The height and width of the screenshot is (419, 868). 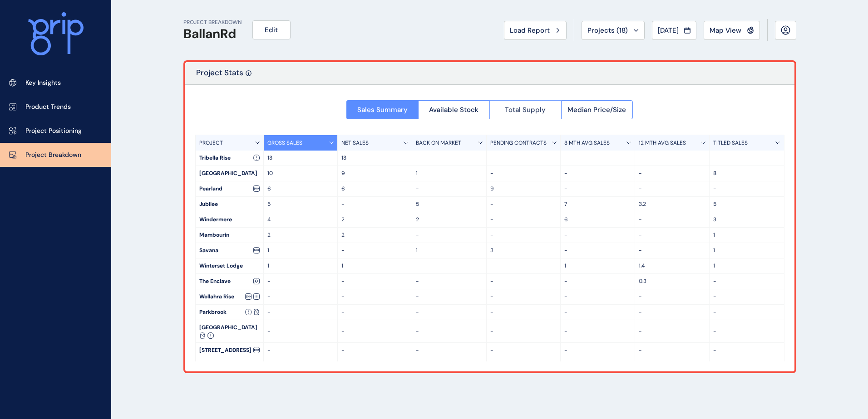 I want to click on p: Key Insights, so click(x=43, y=83).